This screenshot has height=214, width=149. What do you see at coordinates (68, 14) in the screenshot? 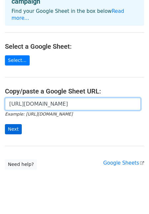
I see `a: Read more...` at bounding box center [68, 14].